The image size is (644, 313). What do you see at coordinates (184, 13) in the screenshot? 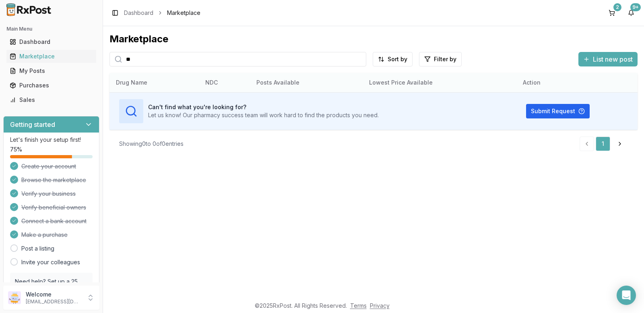
I see `span: Marketplace` at bounding box center [184, 13].